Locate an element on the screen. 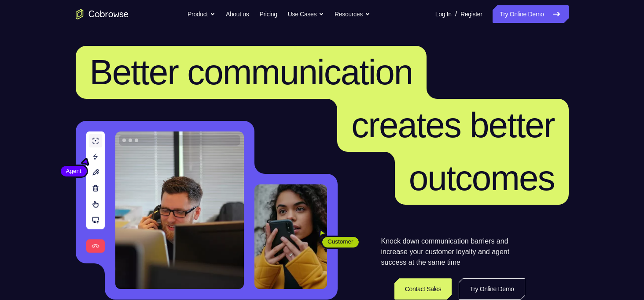  a: Pricing is located at coordinates (268, 14).